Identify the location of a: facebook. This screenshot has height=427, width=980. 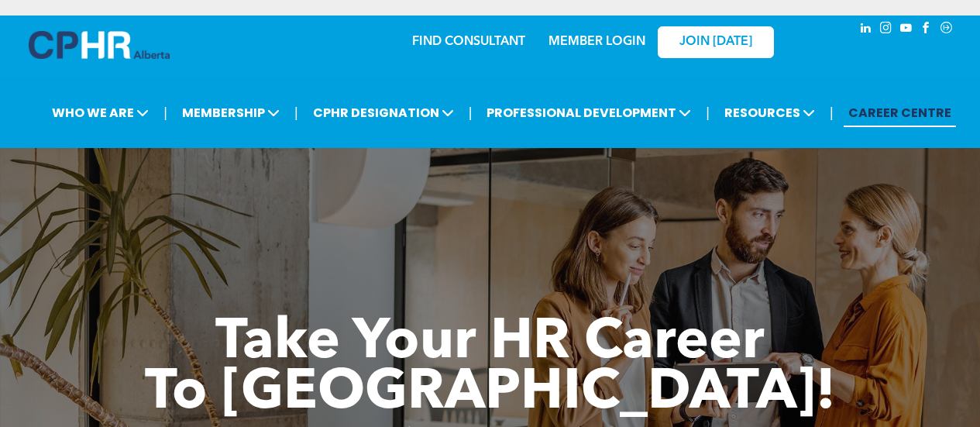
(926, 29).